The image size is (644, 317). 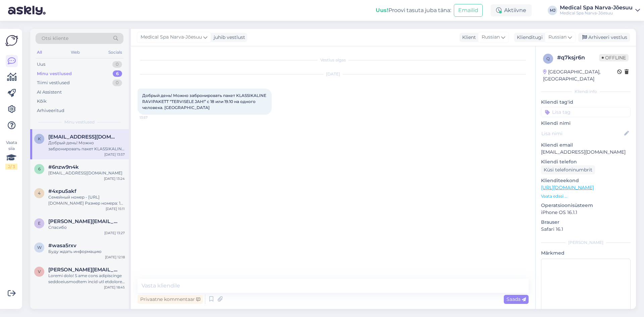 I want to click on div: All, so click(x=39, y=52).